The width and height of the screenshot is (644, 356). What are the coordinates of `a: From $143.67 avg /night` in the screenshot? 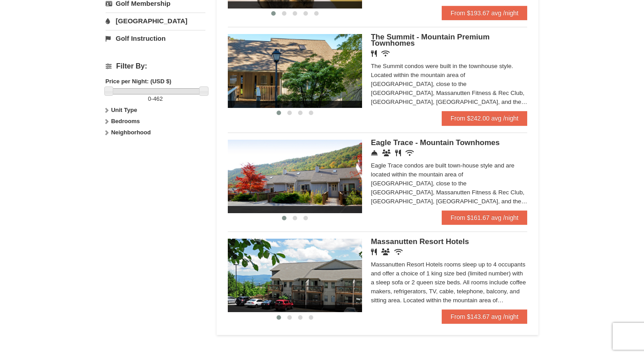 It's located at (485, 317).